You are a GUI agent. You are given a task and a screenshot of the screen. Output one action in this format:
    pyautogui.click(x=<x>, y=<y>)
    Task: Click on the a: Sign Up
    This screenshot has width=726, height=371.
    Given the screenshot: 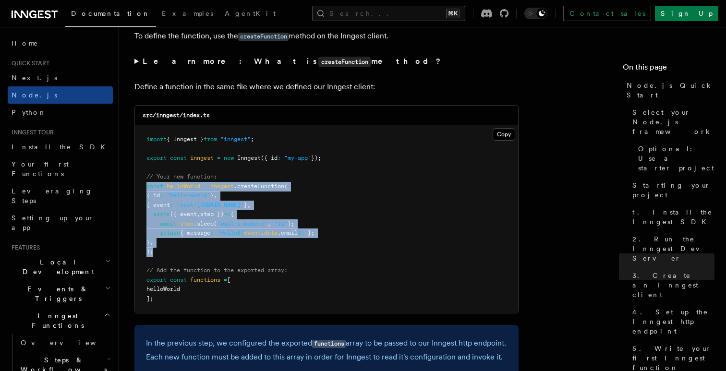 What is the action you would take?
    pyautogui.click(x=687, y=13)
    